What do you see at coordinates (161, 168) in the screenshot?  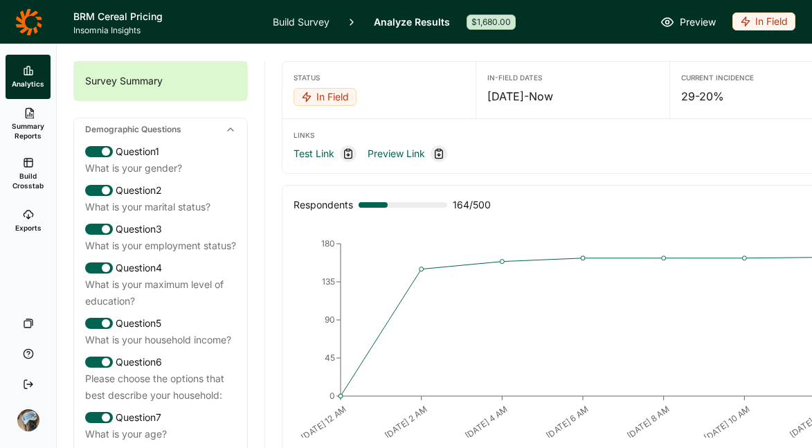 I see `div: What is your gender?` at bounding box center [161, 168].